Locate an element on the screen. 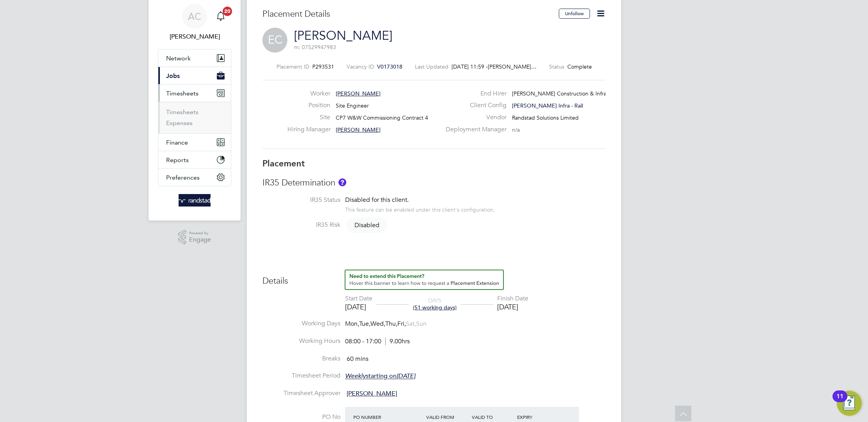 The image size is (868, 422). label: Placement ID is located at coordinates (293, 66).